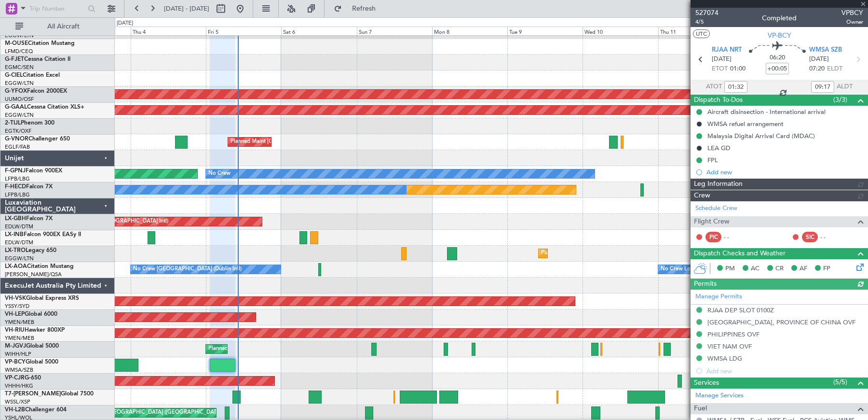 The image size is (868, 420). I want to click on button: All Aircraft, so click(58, 27).